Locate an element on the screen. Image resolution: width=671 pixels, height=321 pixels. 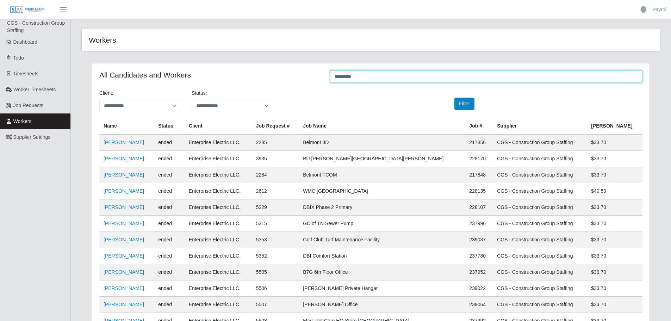
span: CGS - Construction Group Staffing is located at coordinates (36, 26).